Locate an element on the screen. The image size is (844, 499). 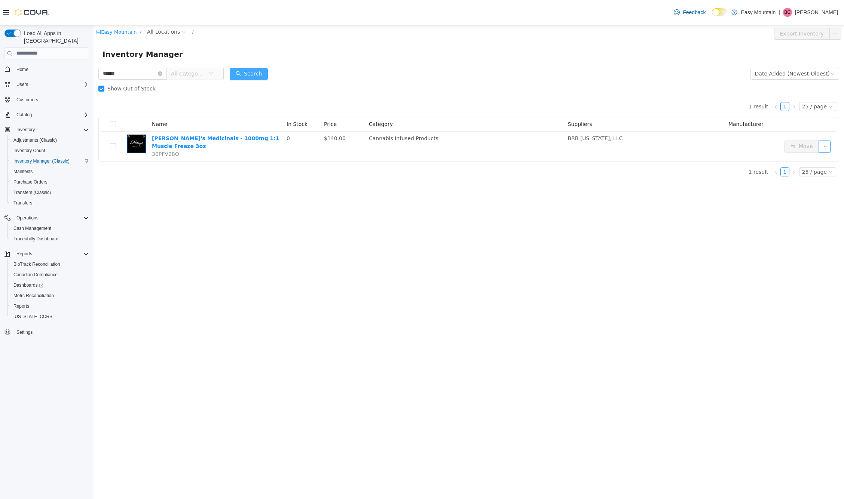
button: Settings is located at coordinates (47, 332).